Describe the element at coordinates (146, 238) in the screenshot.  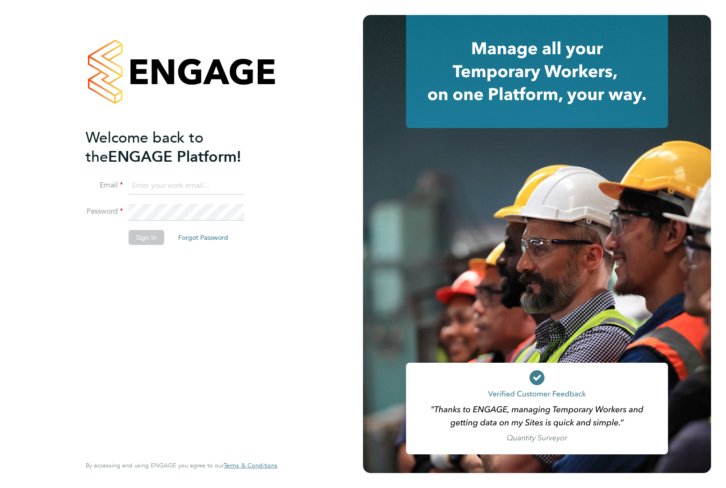
I see `button: Sign In` at that location.